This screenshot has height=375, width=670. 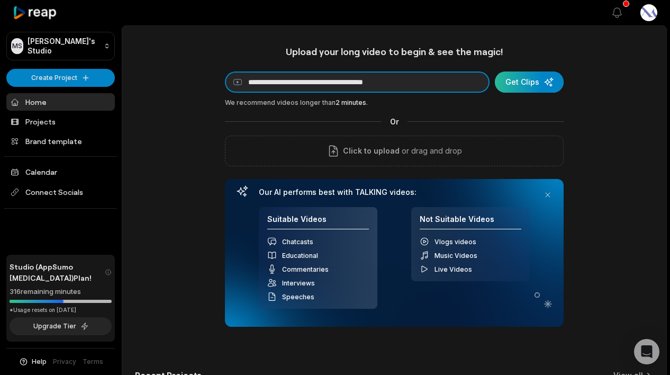 I want to click on span: Music Videos, so click(x=456, y=255).